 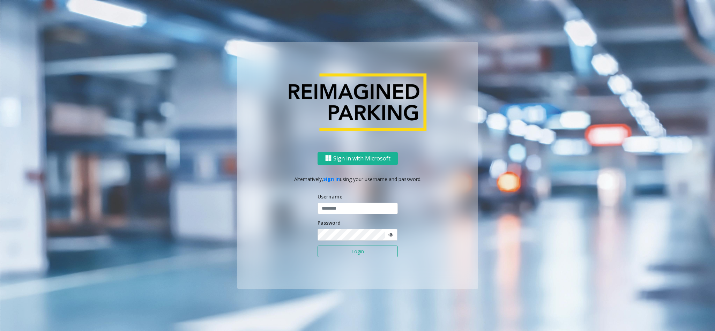 I want to click on a: sign in, so click(x=332, y=179).